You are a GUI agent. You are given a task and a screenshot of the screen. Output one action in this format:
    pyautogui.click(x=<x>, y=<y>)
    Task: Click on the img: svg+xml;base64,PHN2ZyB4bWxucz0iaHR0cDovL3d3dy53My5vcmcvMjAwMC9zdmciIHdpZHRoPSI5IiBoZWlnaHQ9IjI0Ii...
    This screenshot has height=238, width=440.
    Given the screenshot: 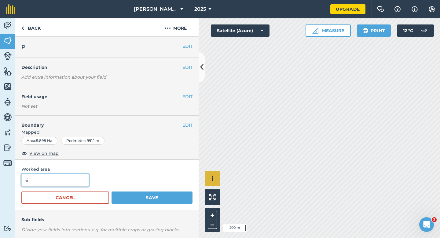 What is the action you would take?
    pyautogui.click(x=23, y=28)
    